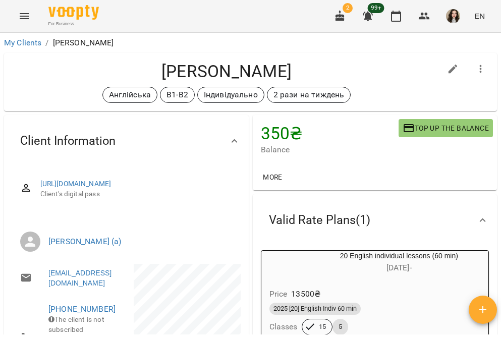 This screenshot has height=340, width=501. What do you see at coordinates (375, 220) in the screenshot?
I see `div: Valid Rate Plans(1)` at bounding box center [375, 220].